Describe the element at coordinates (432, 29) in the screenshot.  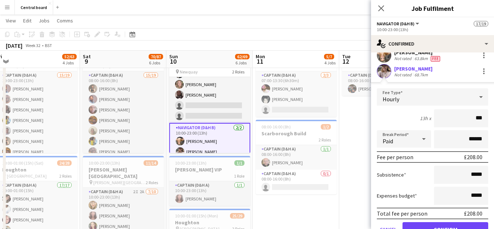
I see `div: 10:00-23:00 (13h)` at that location.